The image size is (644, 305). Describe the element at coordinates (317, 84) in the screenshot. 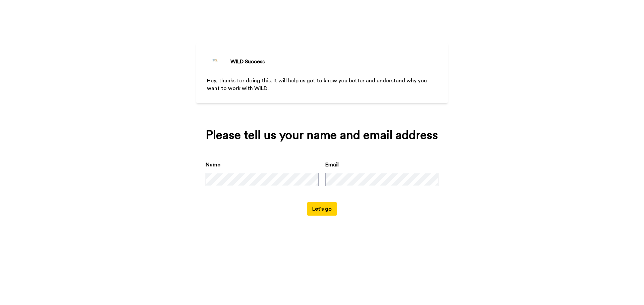

I see `span: Hey, thanks for doing this. It will help us get to know you better and understand why you want to...` at that location.